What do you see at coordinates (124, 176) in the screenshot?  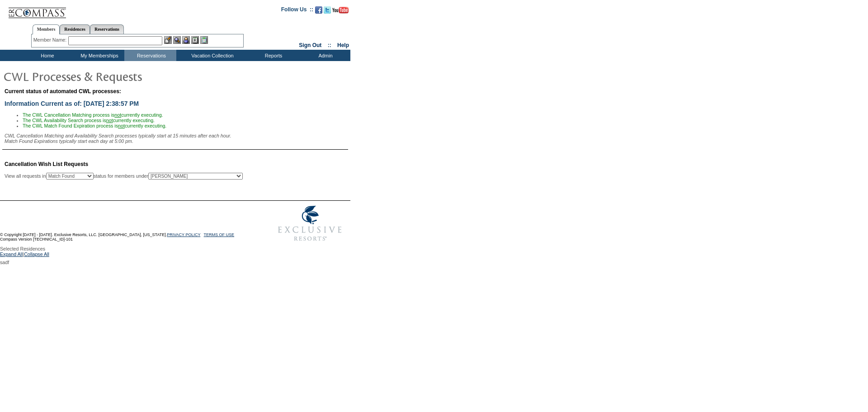 I see `div: View all requests in status for members under` at bounding box center [124, 176].